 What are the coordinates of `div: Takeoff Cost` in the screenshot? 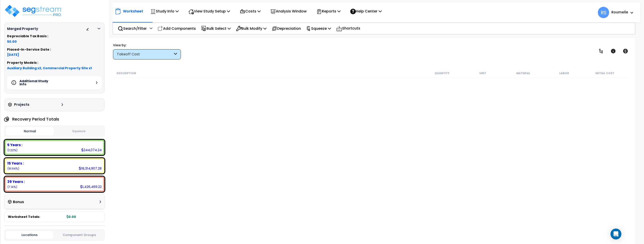 It's located at (145, 54).